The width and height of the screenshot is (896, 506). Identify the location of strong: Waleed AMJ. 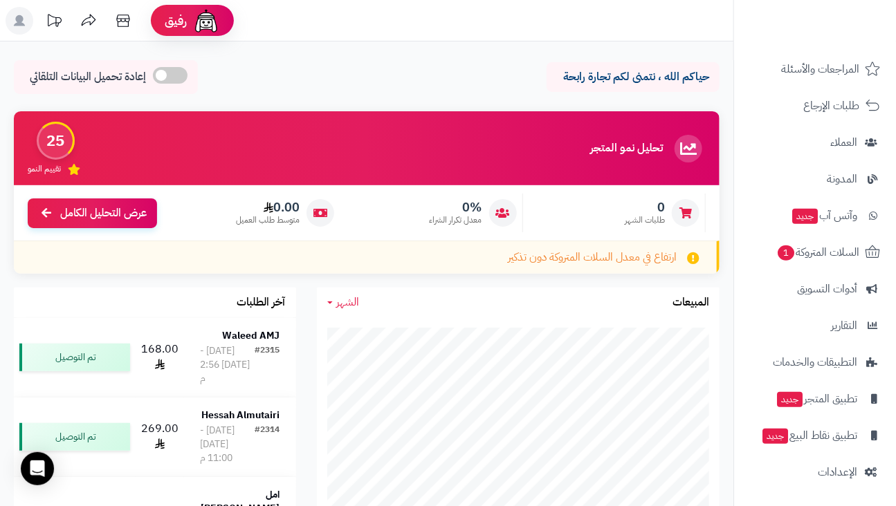
(251, 336).